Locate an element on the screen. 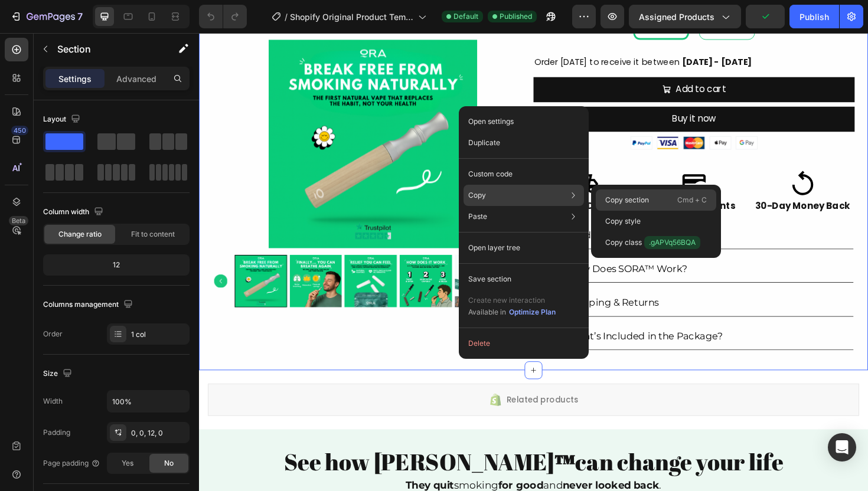 This screenshot has height=491, width=868. p: Cmd + C is located at coordinates (692, 200).